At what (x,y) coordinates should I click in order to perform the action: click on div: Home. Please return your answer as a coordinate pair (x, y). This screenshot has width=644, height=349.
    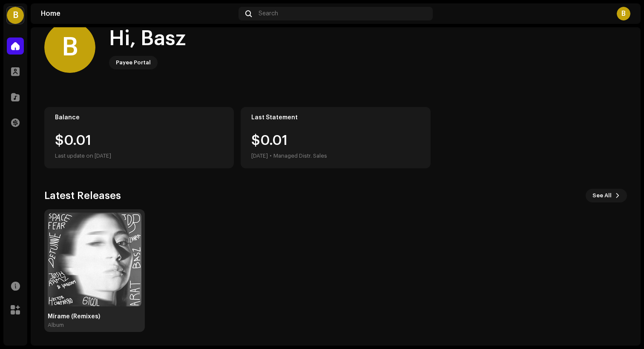
    Looking at the image, I should click on (138, 13).